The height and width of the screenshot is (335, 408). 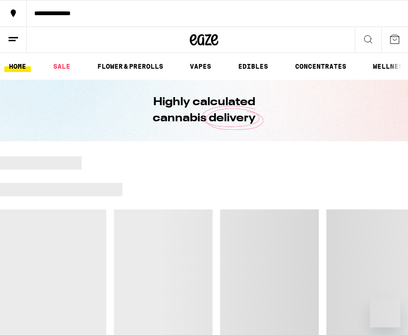 What do you see at coordinates (321, 66) in the screenshot?
I see `a: CONCENTRATES` at bounding box center [321, 66].